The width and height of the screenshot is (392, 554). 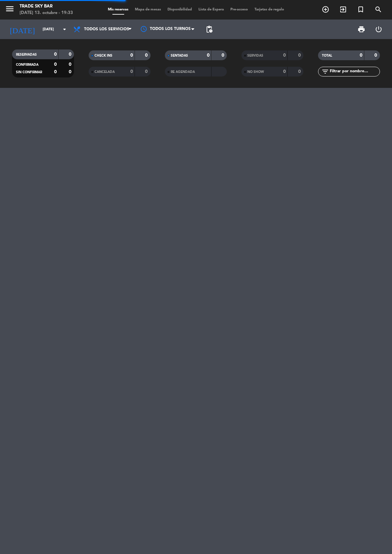 What do you see at coordinates (27, 65) in the screenshot?
I see `span: CONFIRMADA` at bounding box center [27, 65].